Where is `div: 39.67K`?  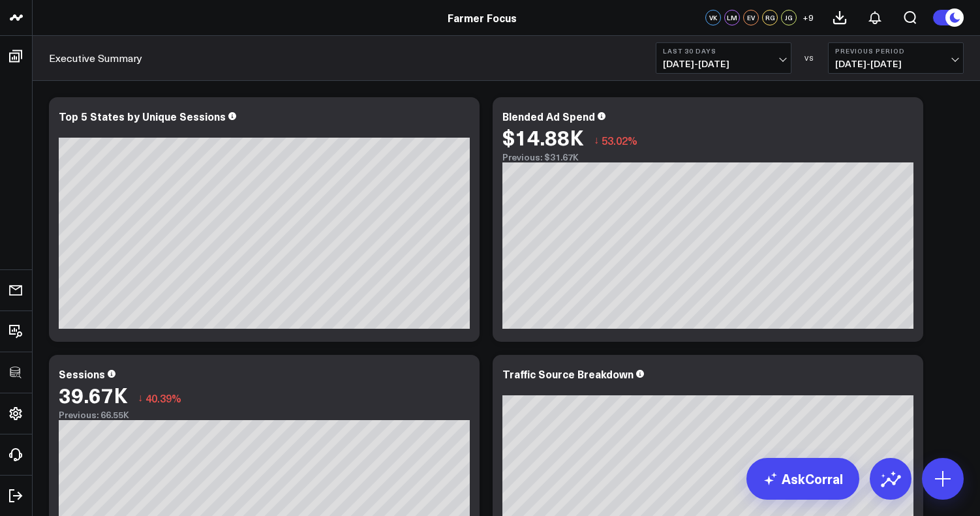
div: 39.67K is located at coordinates (93, 395).